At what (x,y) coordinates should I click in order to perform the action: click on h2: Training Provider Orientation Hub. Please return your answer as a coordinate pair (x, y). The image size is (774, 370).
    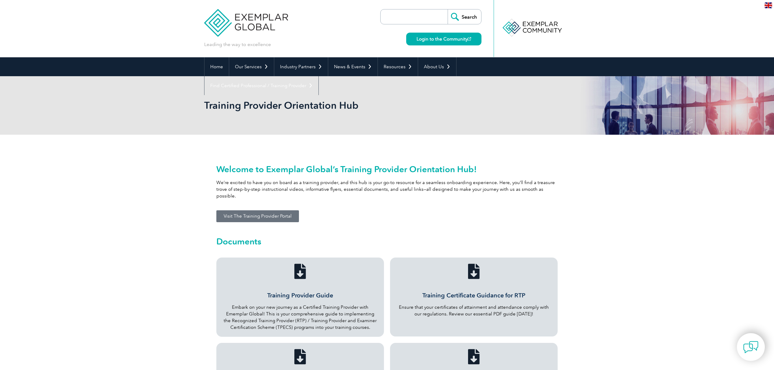
    Looking at the image, I should click on (332, 105).